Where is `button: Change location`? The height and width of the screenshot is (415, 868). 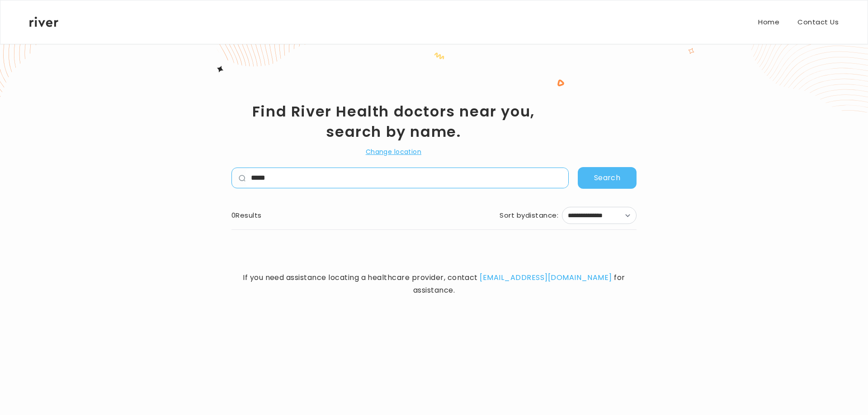
button: Change location is located at coordinates (393, 152).